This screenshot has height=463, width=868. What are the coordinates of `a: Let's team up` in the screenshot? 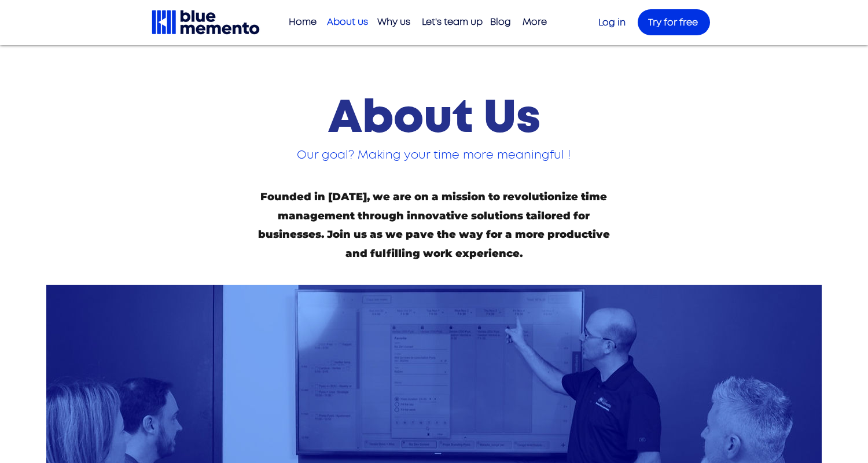 It's located at (450, 22).